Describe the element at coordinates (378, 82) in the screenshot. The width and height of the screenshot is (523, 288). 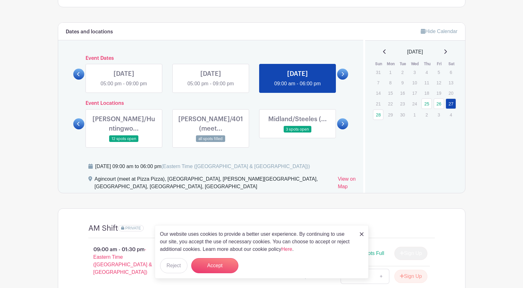
I see `p: 7` at that location.